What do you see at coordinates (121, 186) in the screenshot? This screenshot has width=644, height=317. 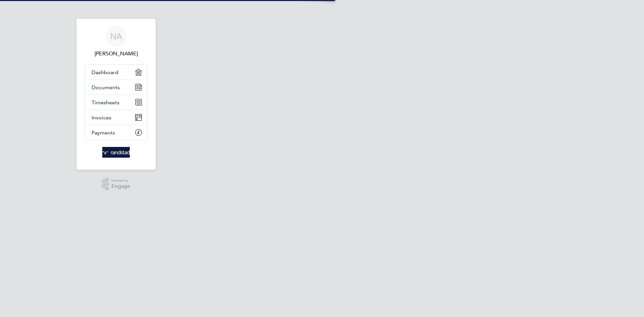 I see `span: Engage` at bounding box center [121, 186].